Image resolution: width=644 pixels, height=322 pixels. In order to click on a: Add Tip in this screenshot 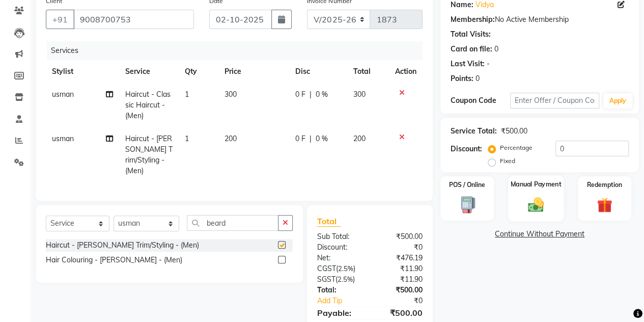, I will do `click(345, 300)`.